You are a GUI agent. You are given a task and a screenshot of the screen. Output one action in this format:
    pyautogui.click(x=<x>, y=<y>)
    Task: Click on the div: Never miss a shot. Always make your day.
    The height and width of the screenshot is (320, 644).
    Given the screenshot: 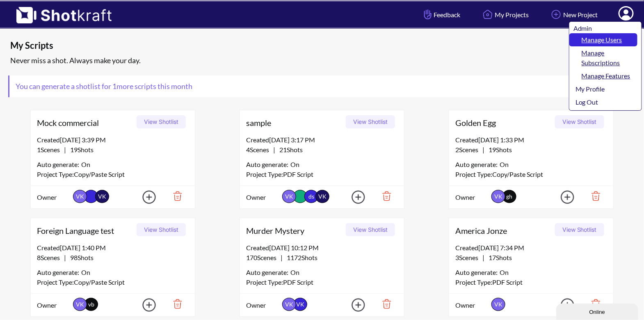 What is the action you would take?
    pyautogui.click(x=324, y=60)
    